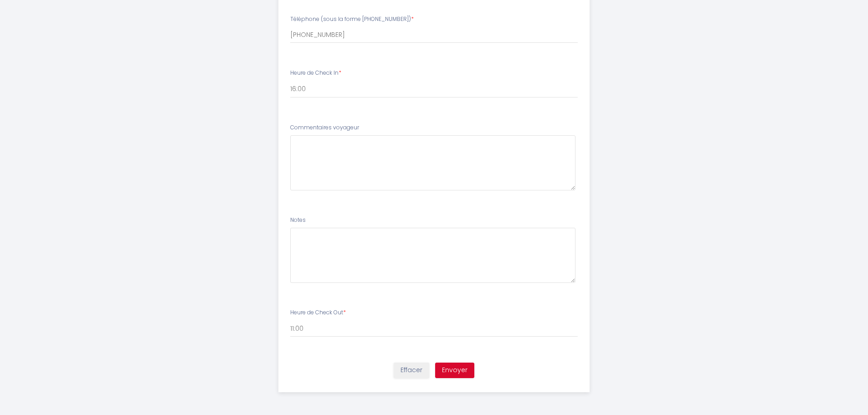 The width and height of the screenshot is (868, 415). Describe the element at coordinates (411, 370) in the screenshot. I see `button: Effacer` at that location.